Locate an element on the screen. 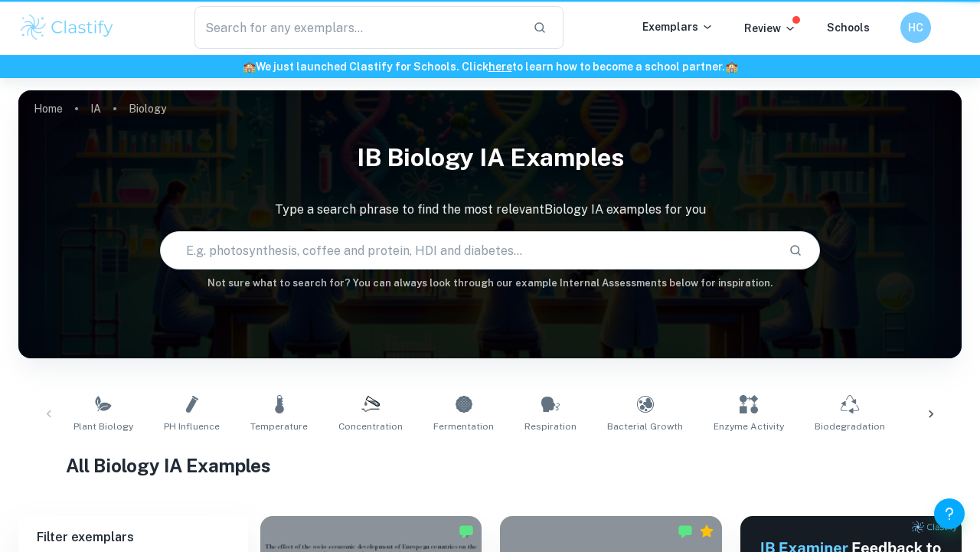 Image resolution: width=980 pixels, height=552 pixels. button: Help and Feedback is located at coordinates (949, 514).